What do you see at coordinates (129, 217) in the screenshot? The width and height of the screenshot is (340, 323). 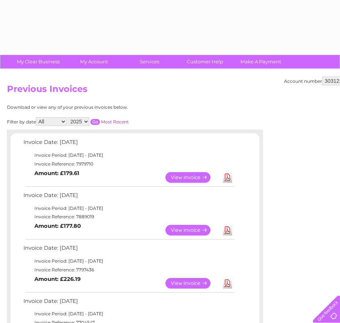 I see `td: Invoice Reference: 7889019` at bounding box center [129, 217].